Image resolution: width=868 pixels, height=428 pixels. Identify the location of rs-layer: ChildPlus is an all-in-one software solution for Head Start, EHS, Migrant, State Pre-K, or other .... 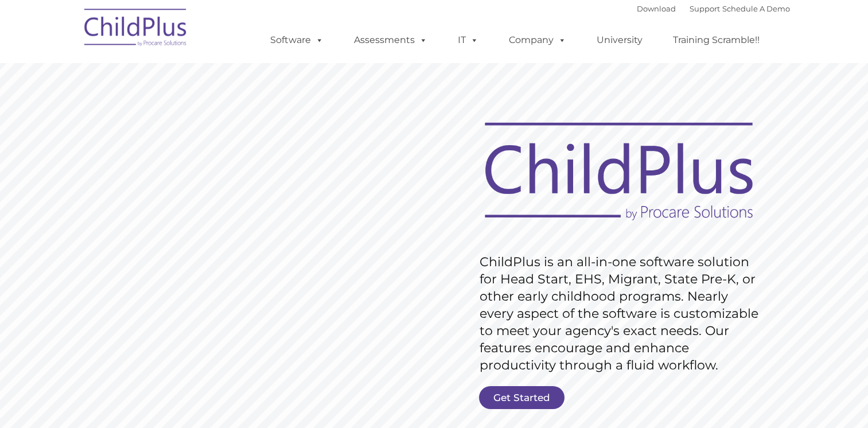
(622, 314).